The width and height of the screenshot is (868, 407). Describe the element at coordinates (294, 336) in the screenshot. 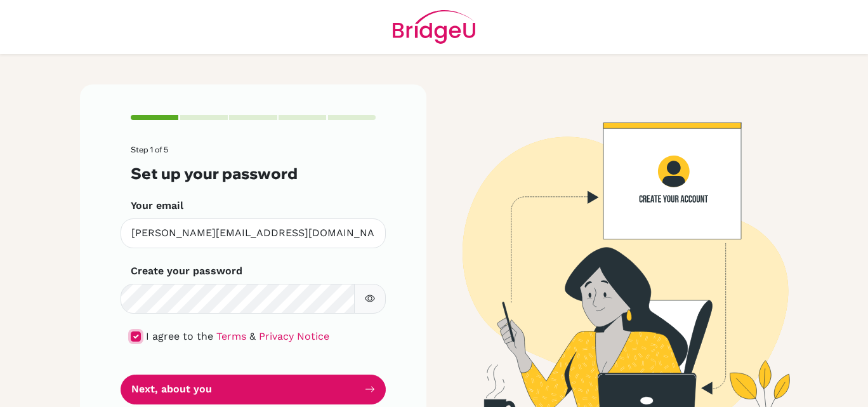

I see `a: Privacy Notice` at that location.